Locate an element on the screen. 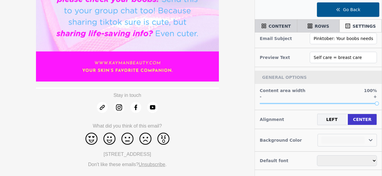 The image size is (382, 176). h3: 100% is located at coordinates (368, 90).